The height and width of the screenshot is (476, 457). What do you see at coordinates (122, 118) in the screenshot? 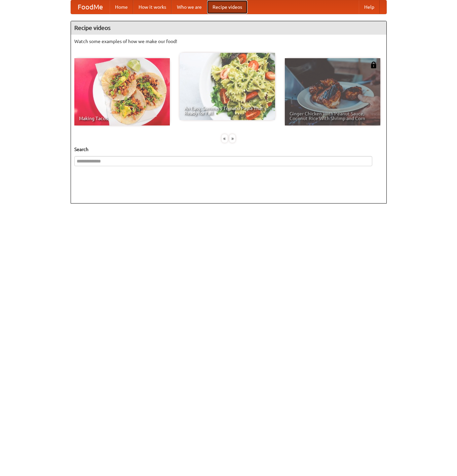
I see `span: Making Tacos` at bounding box center [122, 118].